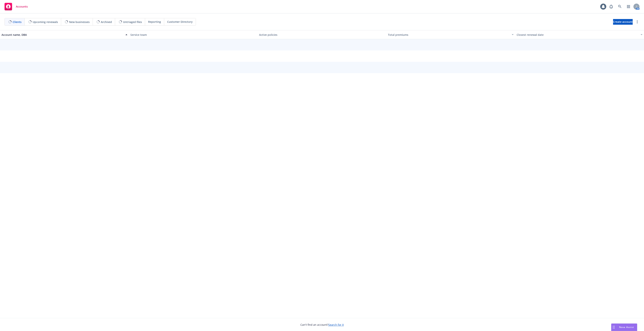 This screenshot has height=331, width=644. Describe the element at coordinates (22, 7) in the screenshot. I see `span: Accounts` at that location.